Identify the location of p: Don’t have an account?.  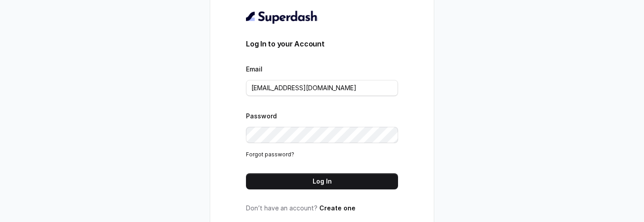
(322, 208).